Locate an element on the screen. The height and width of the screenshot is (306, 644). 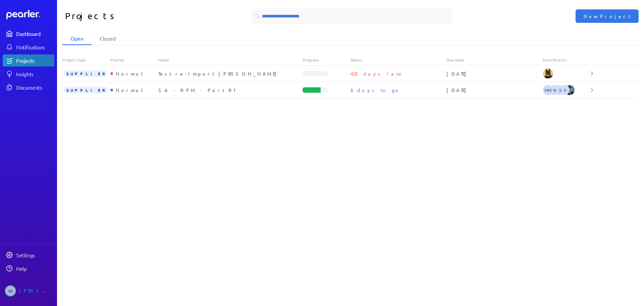
div: Insights is located at coordinates (35, 74).